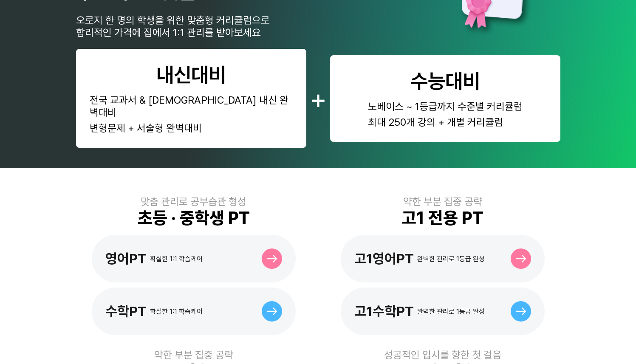 The height and width of the screenshot is (364, 636). What do you see at coordinates (126, 311) in the screenshot?
I see `div: 수학PT` at bounding box center [126, 311].